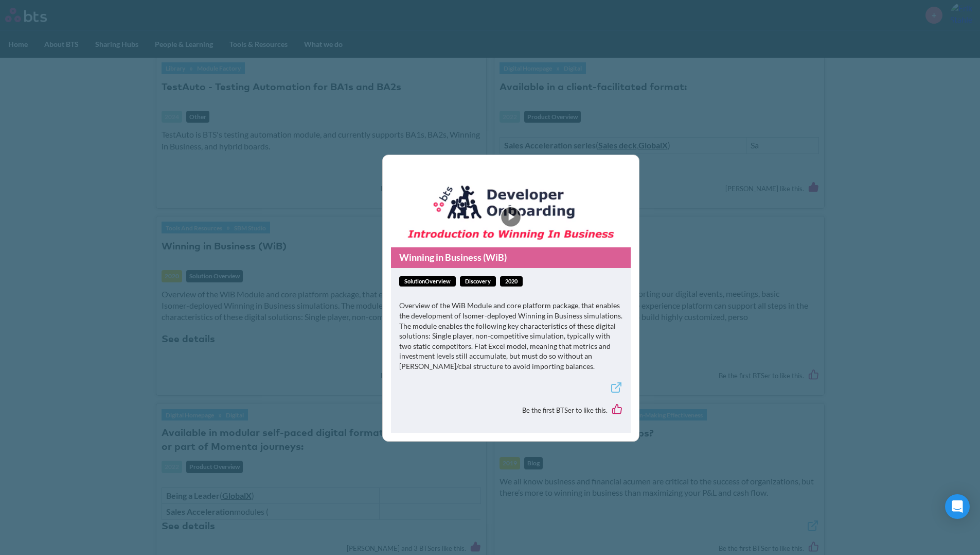 This screenshot has height=555, width=980. Describe the element at coordinates (512, 257) in the screenshot. I see `a: Winning in Business (WiB)` at that location.